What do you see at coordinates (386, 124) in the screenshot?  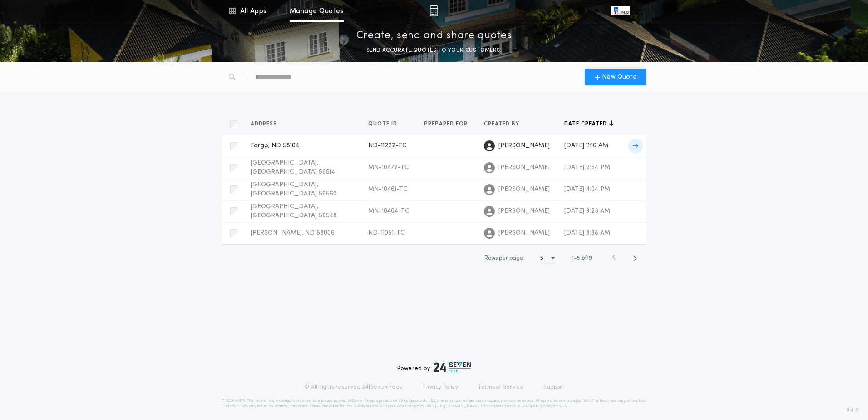 I see `button: Quote ID` at bounding box center [386, 124].